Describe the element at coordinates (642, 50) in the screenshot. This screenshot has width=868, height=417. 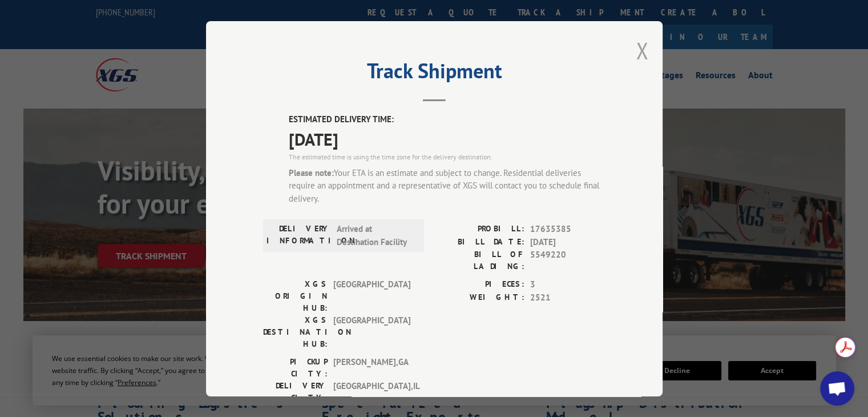
I see `button: Close modal` at that location.